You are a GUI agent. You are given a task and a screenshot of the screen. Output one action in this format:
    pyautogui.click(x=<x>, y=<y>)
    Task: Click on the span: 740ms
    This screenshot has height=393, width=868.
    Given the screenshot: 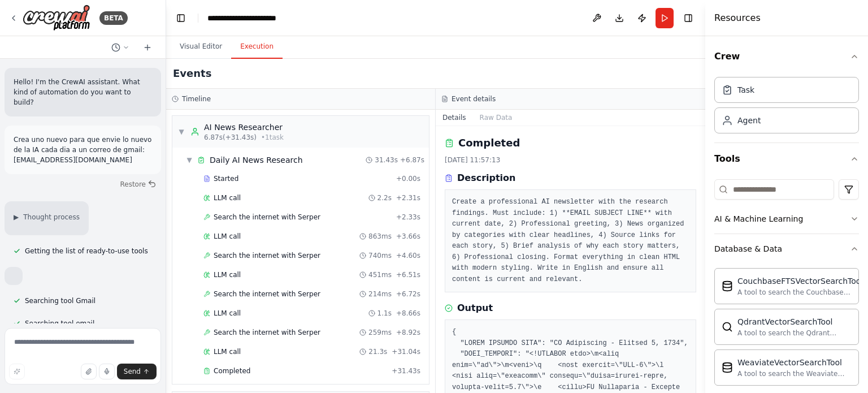 What is the action you would take?
    pyautogui.click(x=379, y=255)
    